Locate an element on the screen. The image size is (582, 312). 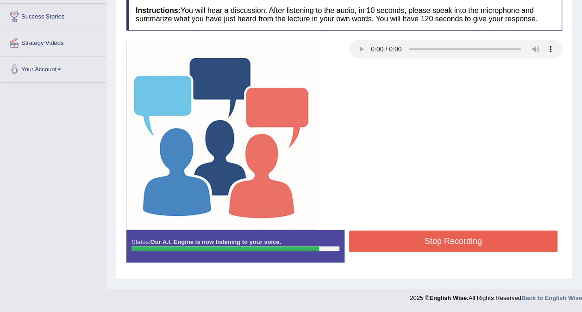
button: Stop Recording is located at coordinates (454, 241).